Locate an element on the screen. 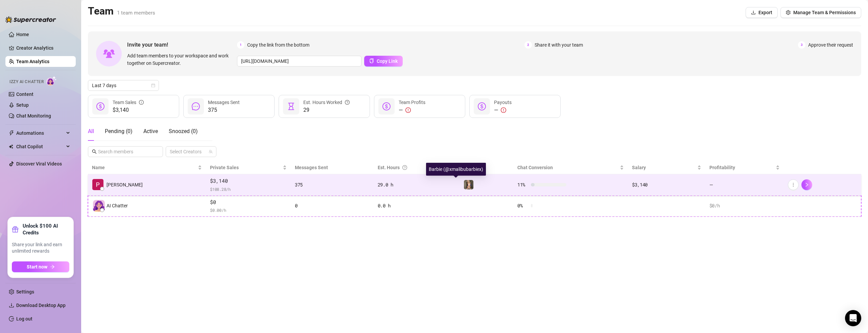 Image resolution: width=868 pixels, height=333 pixels. button: Manage Team & Permissions is located at coordinates (820, 13).